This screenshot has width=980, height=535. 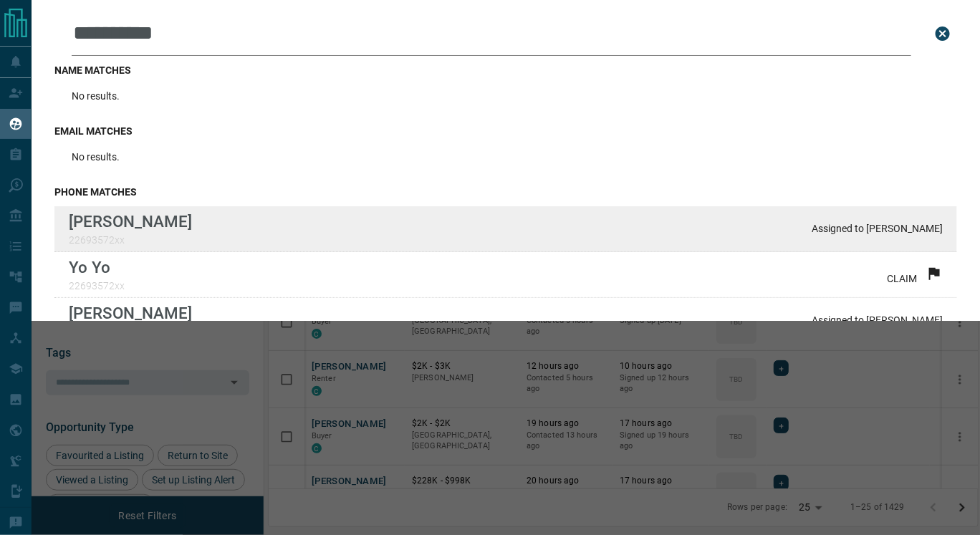 I want to click on div: CLAIM, so click(x=914, y=274).